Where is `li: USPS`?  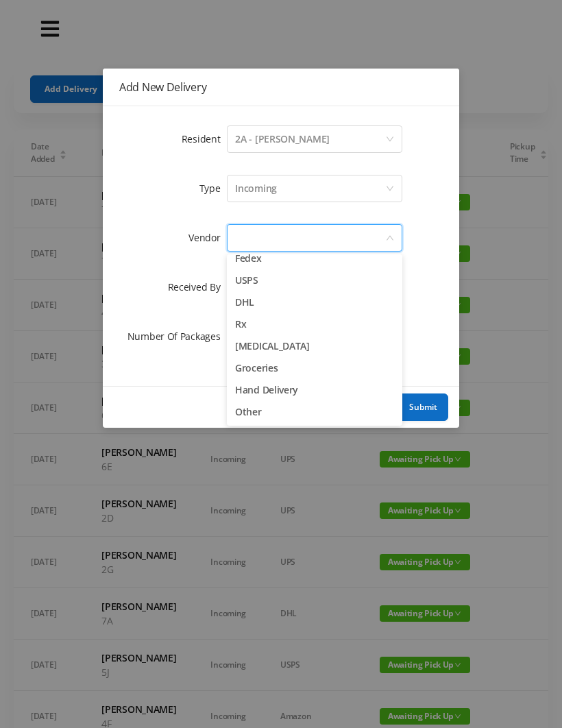 li: USPS is located at coordinates (315, 281).